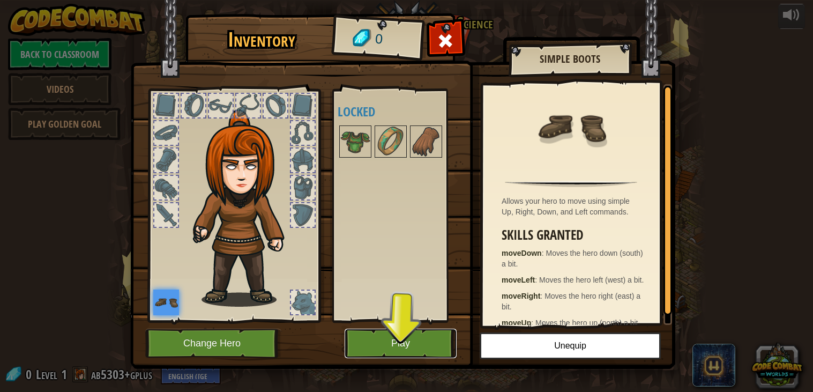 The height and width of the screenshot is (392, 813). Describe the element at coordinates (570, 301) in the screenshot. I see `span: Moves the hero right (east) a bit.` at that location.